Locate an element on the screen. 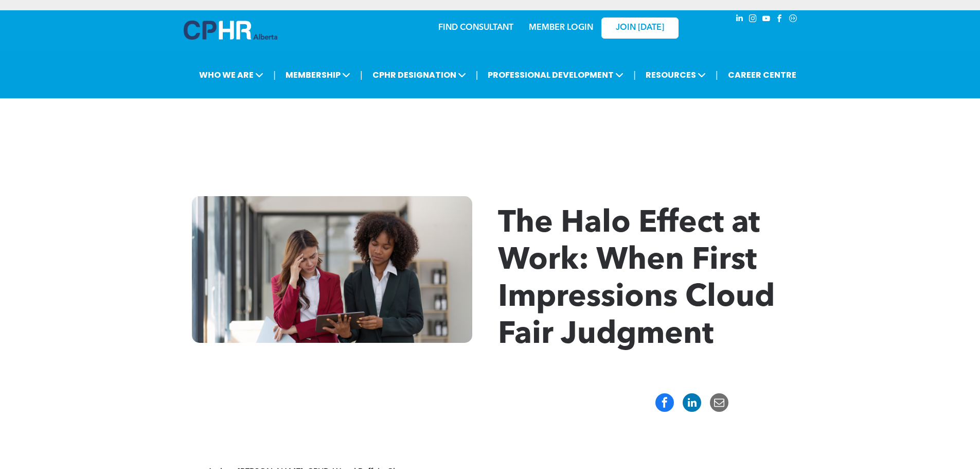 This screenshot has height=469, width=980. span: RESOURCES is located at coordinates (676, 75).